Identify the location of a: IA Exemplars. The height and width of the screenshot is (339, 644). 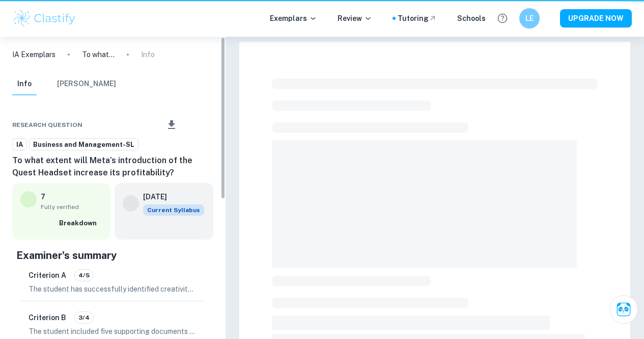
(34, 55).